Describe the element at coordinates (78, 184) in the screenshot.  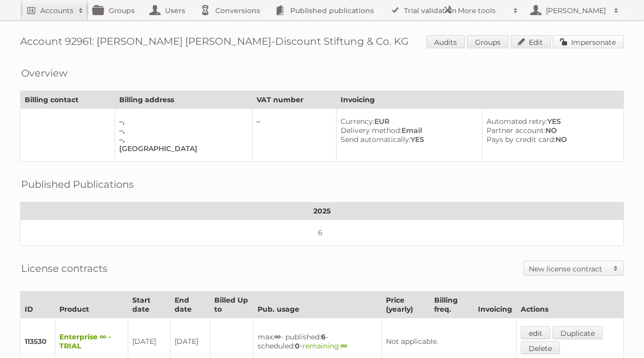
I see `h2: Published Publications` at that location.